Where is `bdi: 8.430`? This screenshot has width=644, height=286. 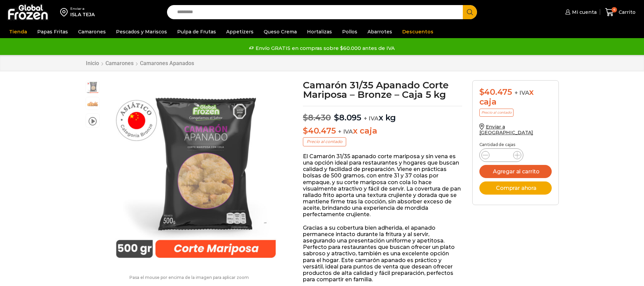 bdi: 8.430 is located at coordinates (317, 117).